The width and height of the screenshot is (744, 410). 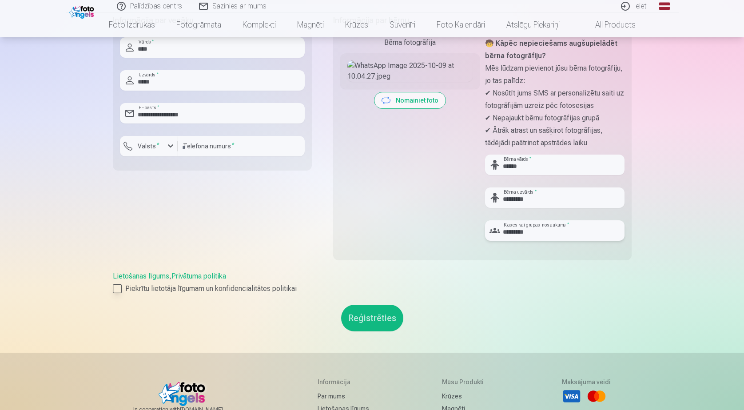 What do you see at coordinates (372, 289) in the screenshot?
I see `label: Piekrītu lietotāja līgumam un konfidencialitātes politikai` at bounding box center [372, 289].